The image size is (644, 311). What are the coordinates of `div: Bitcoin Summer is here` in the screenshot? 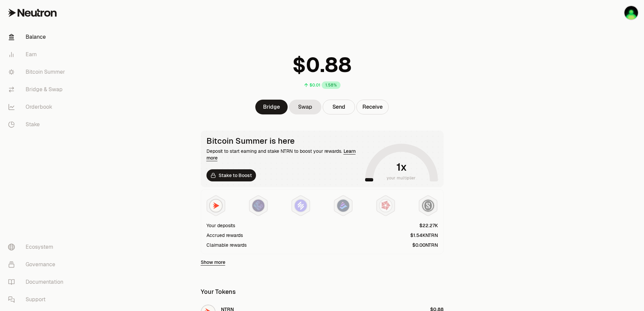 It's located at (284, 141).